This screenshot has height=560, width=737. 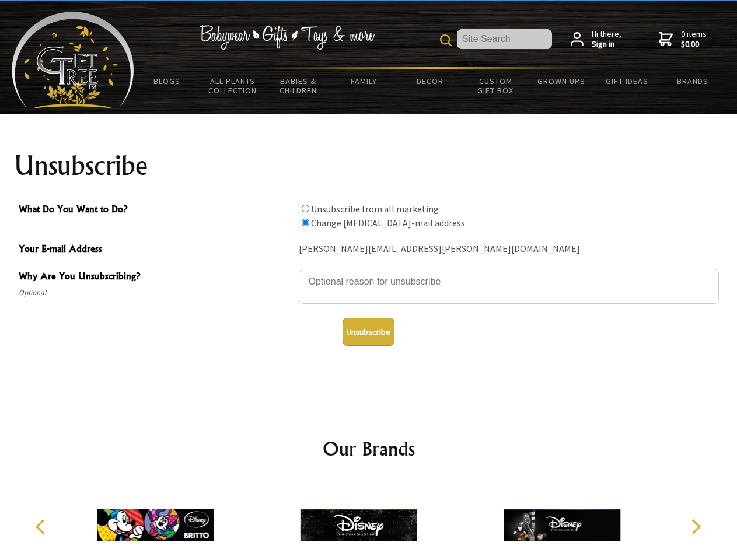 I want to click on a: Decor, so click(x=429, y=81).